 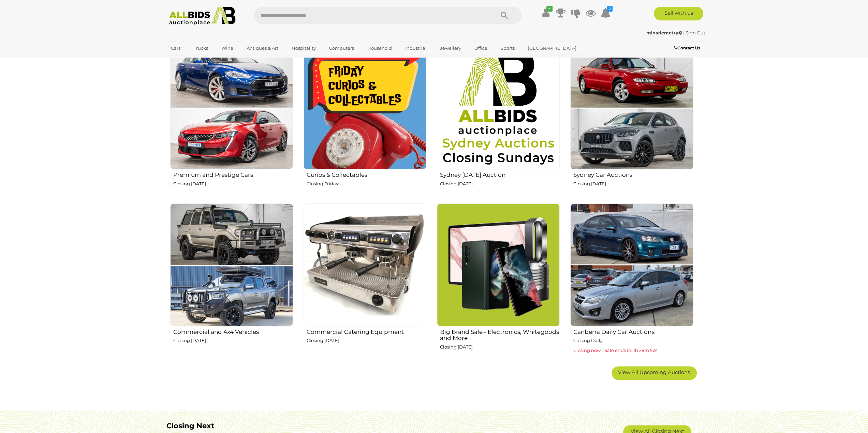 I want to click on a: Sell with us, so click(x=679, y=13).